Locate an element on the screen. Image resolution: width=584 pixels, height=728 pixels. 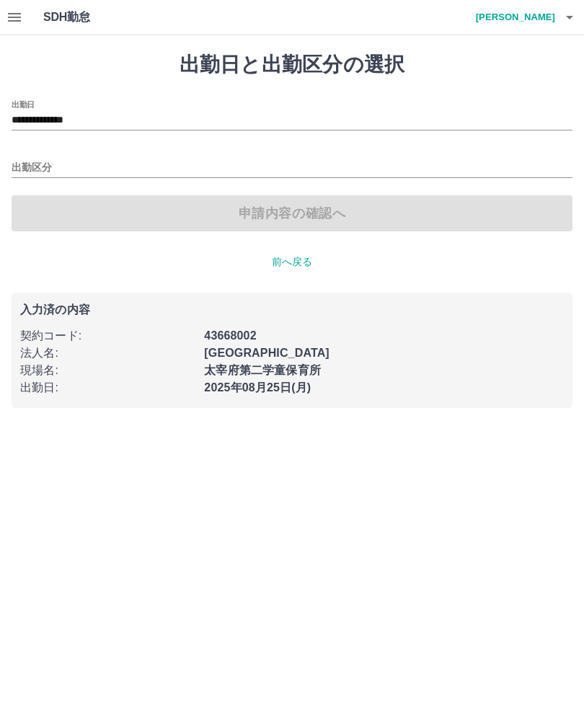
b: 2025年08月25日(月) is located at coordinates (257, 387).